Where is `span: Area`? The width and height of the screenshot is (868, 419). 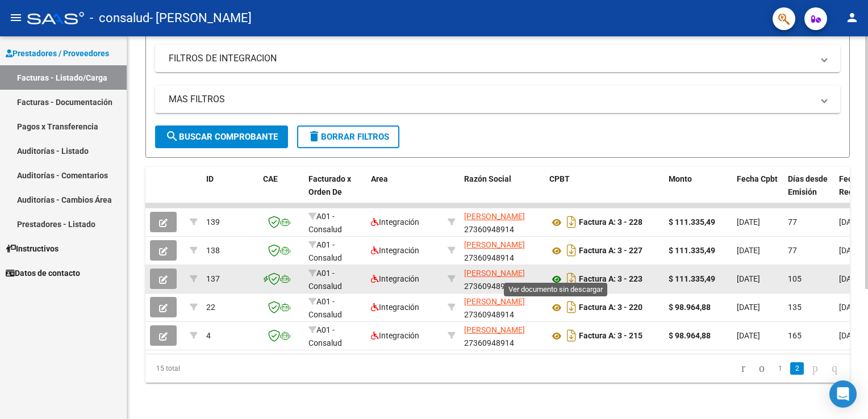 span: Area is located at coordinates (380, 179).